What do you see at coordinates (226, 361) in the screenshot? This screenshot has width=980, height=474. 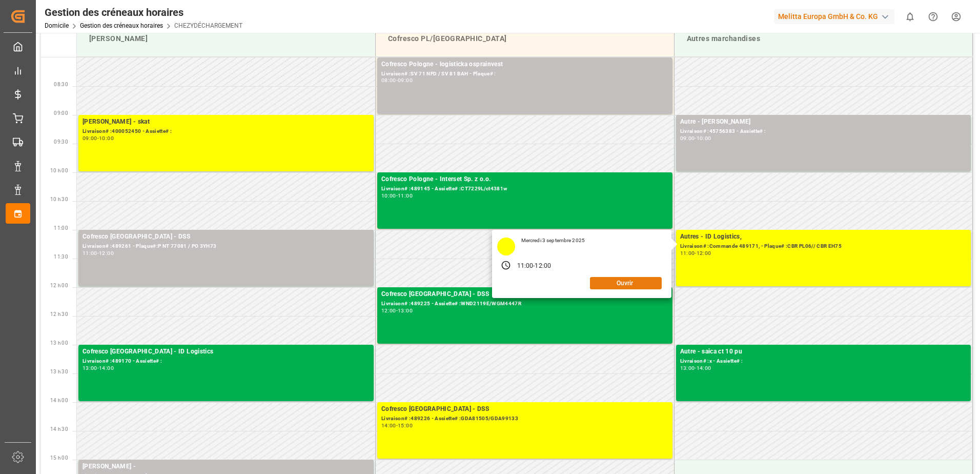 I see `div: Livraison# :489170 - Assiette# :` at bounding box center [226, 361].